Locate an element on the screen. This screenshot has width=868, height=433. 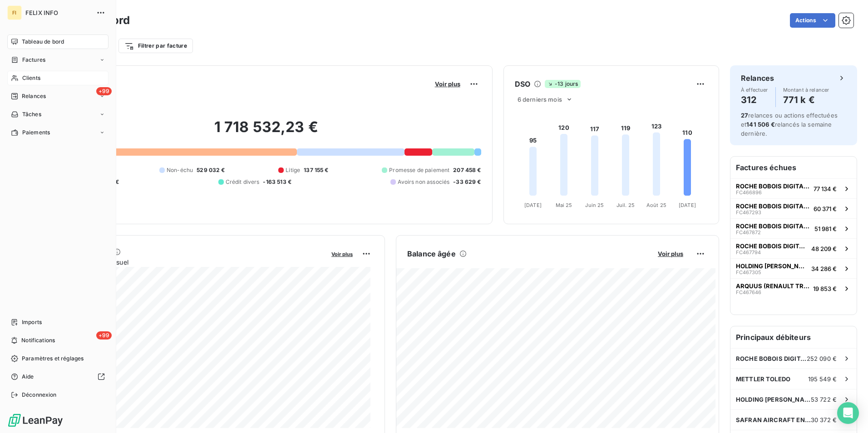
span: FC467305 is located at coordinates (748, 272).